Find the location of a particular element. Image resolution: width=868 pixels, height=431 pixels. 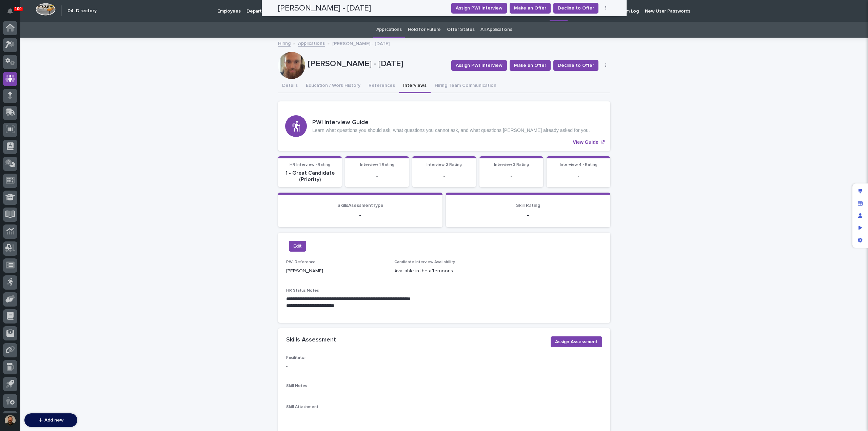

p: Available in the afternoons is located at coordinates (444, 271).